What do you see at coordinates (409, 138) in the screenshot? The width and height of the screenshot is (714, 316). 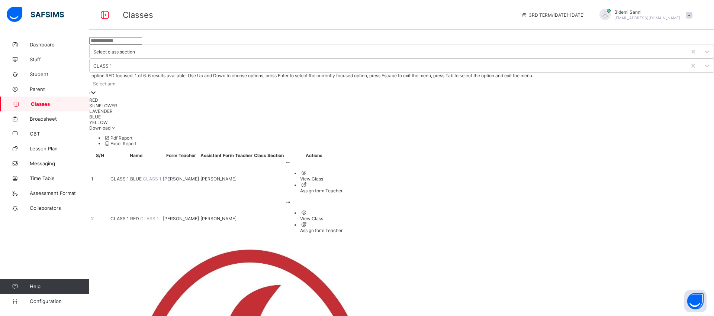 I see `li: dropdown-list-item-null-0` at bounding box center [409, 138].